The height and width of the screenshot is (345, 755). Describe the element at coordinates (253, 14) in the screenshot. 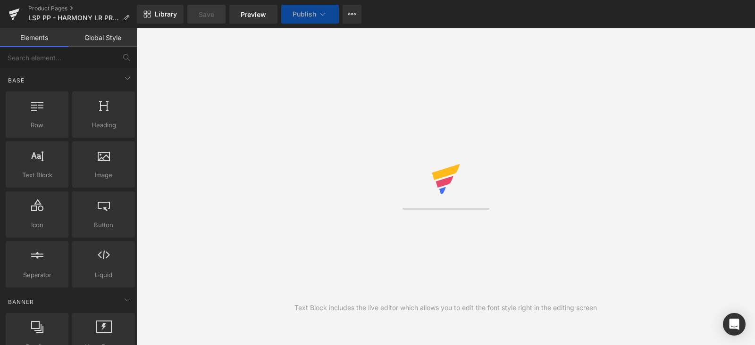

I see `span: Preview` at that location.